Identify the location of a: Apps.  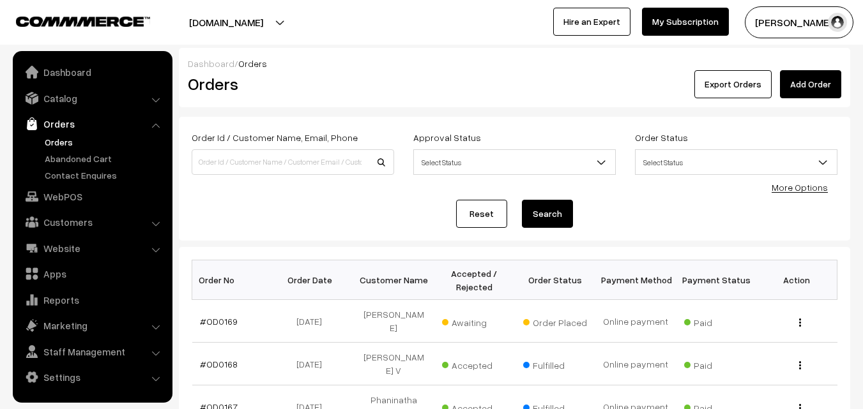
(92, 274).